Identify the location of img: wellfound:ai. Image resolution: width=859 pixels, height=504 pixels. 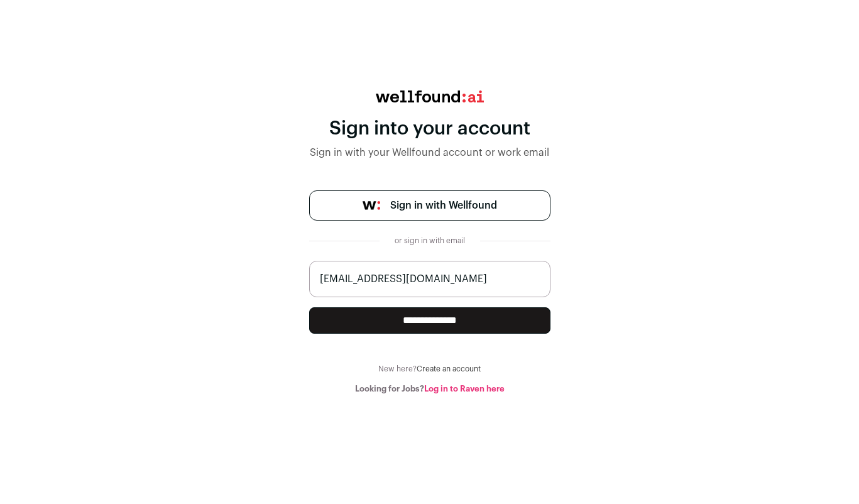
(430, 96).